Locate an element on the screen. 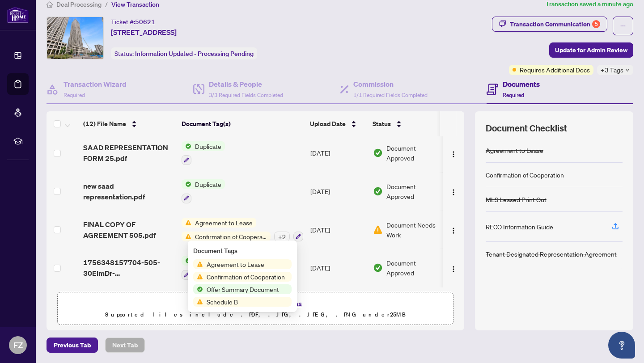  span: ellipsis is located at coordinates (623, 26).